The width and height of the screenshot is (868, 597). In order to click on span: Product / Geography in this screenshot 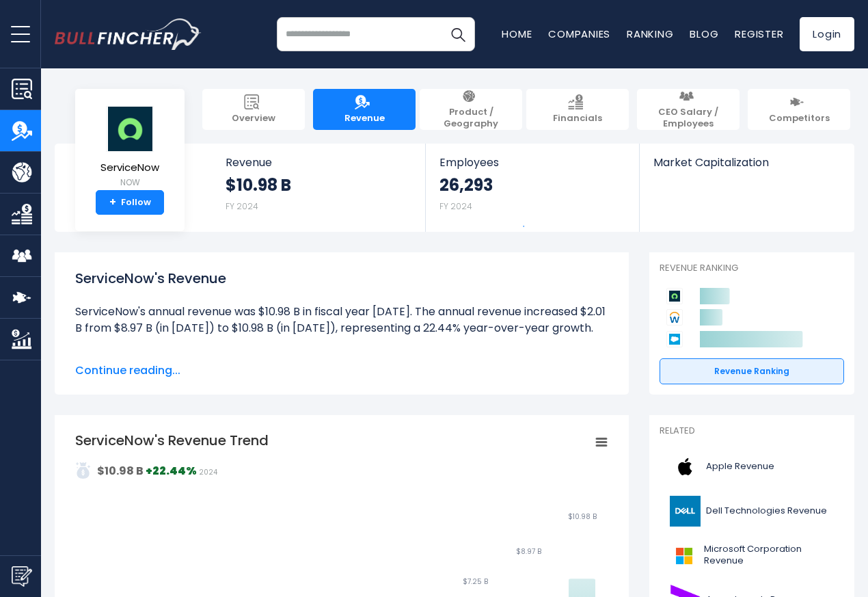, I will do `click(471, 118)`.